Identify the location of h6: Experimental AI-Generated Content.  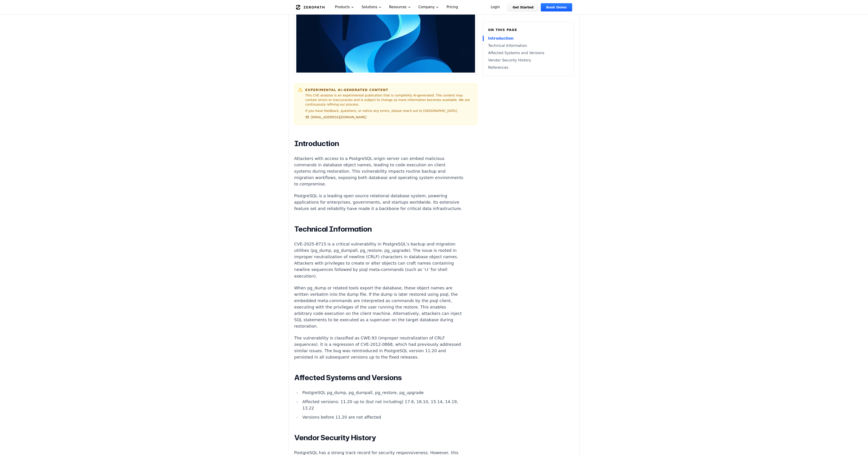
(390, 90).